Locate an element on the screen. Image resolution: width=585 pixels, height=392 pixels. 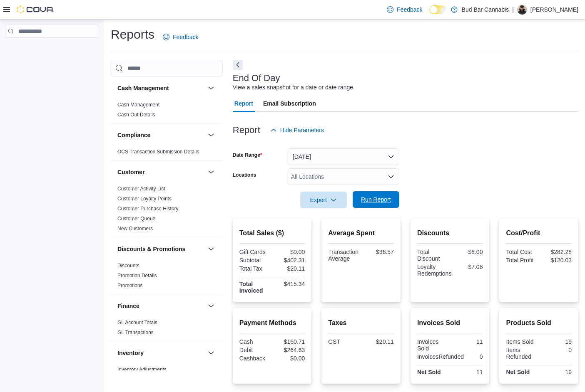
div: -$8.00 is located at coordinates (467, 252).